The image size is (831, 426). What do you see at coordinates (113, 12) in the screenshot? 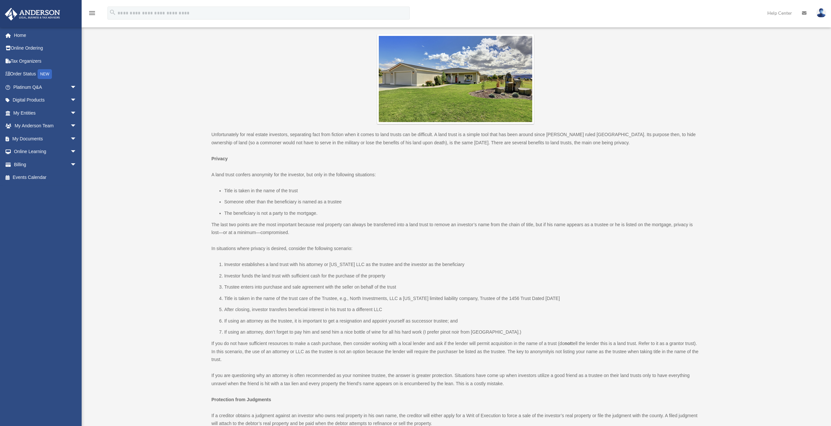
I see `i: search` at bounding box center [113, 12].